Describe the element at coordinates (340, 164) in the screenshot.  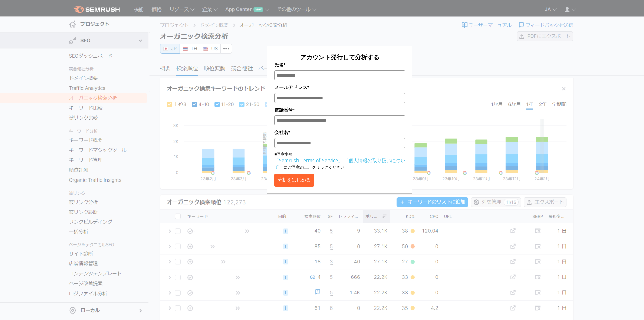
I see `a: 「個人情報の取り扱いについて」` at that location.